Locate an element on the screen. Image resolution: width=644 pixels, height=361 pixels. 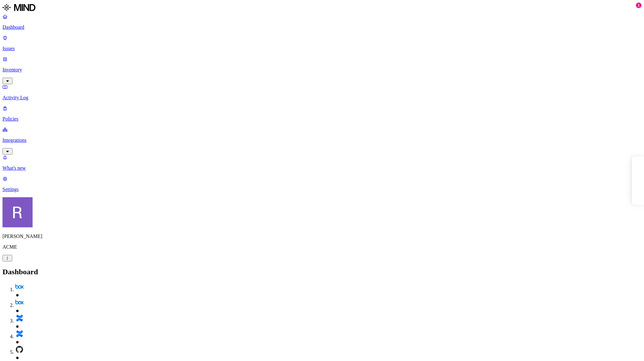
div: 1 is located at coordinates (639, 5).